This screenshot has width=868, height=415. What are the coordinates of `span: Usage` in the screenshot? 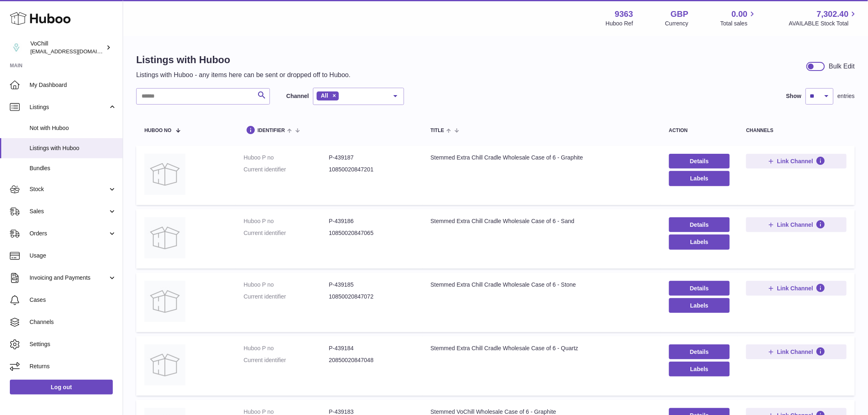 It's located at (73, 256).